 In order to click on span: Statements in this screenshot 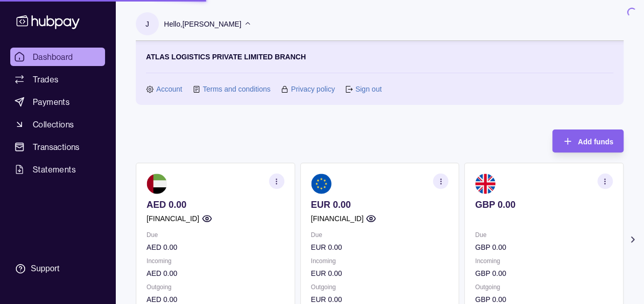, I will do `click(54, 170)`.